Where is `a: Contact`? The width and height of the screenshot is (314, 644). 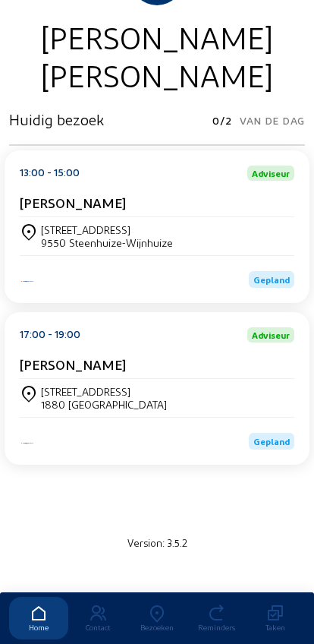
a: Contact is located at coordinates (98, 619).